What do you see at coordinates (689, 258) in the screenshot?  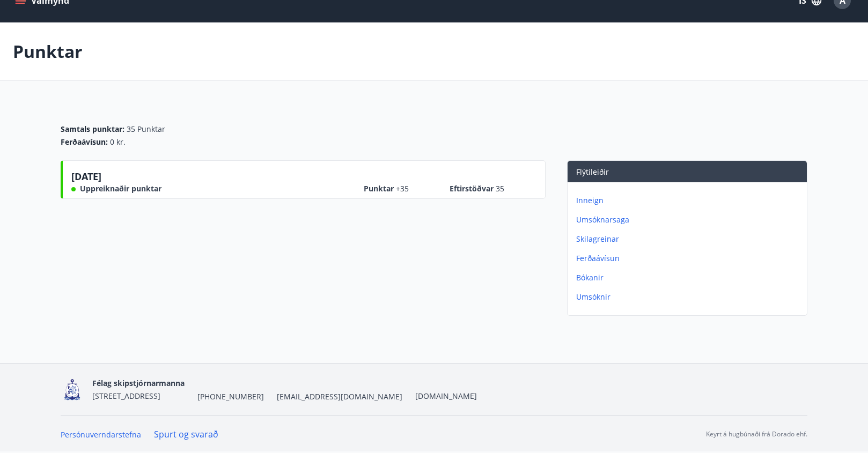 I see `p: Ferðaávísun` at bounding box center [689, 258].